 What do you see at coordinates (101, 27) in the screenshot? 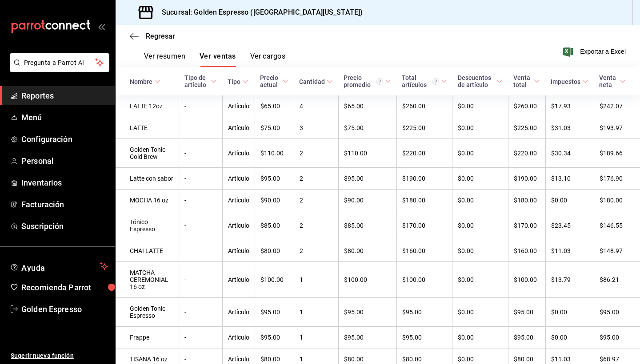
I see `button: open_drawer_menu` at bounding box center [101, 27].